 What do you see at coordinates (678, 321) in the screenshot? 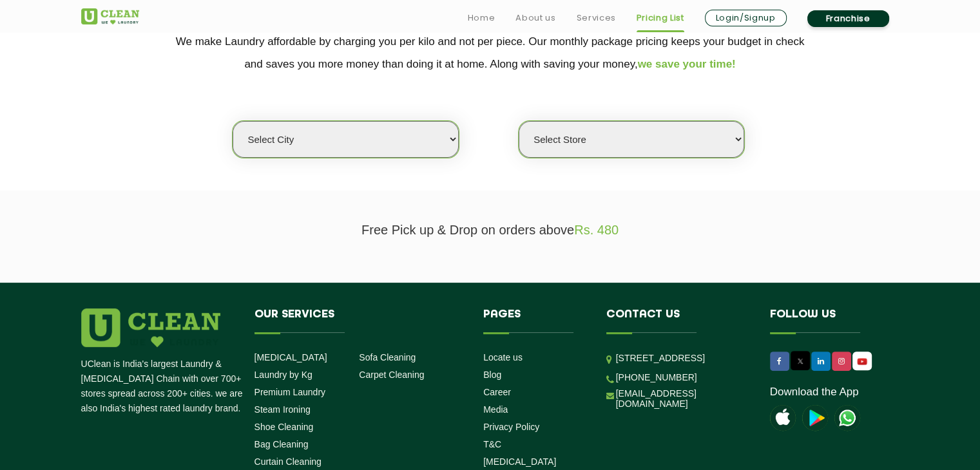
I see `h4: Contact us` at bounding box center [678, 321].